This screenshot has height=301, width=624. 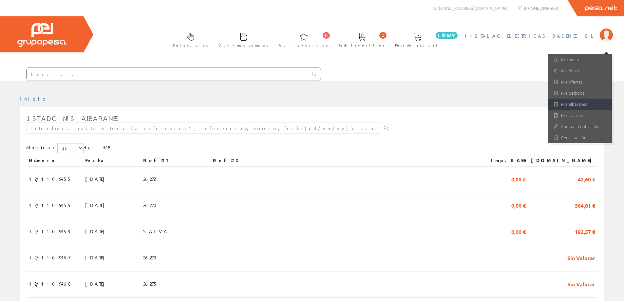 I want to click on a: Cambiar contraseña, so click(x=579, y=126).